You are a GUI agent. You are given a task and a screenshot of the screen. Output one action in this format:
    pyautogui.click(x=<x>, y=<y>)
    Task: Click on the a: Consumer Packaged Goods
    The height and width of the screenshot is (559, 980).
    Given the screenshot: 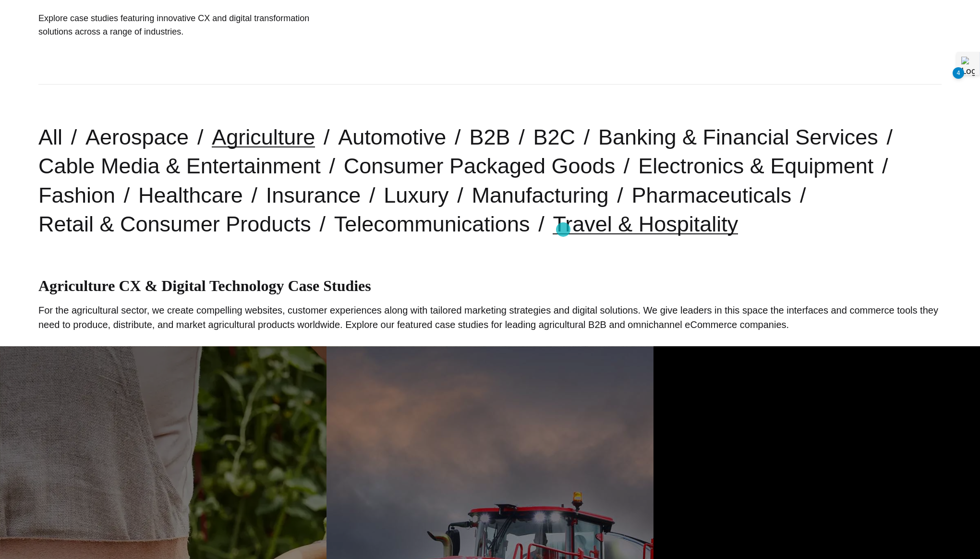 What is the action you would take?
    pyautogui.click(x=479, y=166)
    